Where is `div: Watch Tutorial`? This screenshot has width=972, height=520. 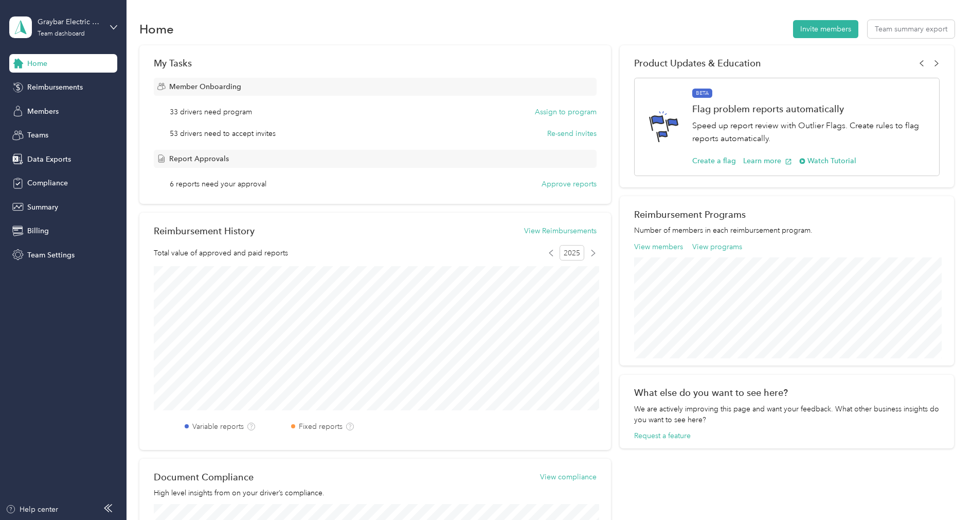 div: Watch Tutorial is located at coordinates (828, 161).